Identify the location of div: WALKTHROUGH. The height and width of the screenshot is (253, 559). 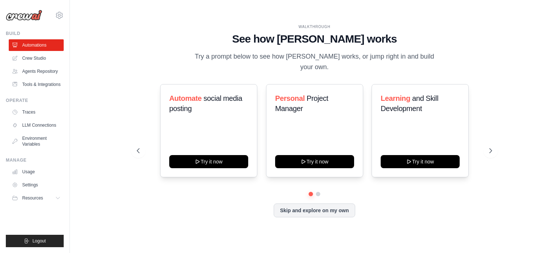
(314, 27).